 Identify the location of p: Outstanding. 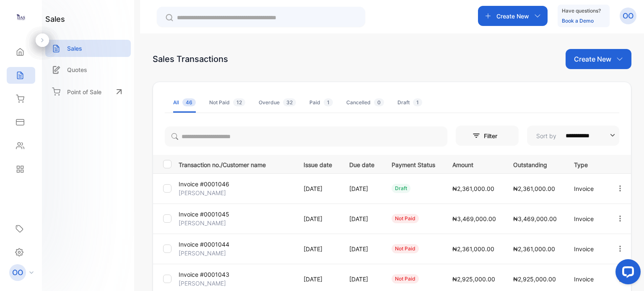
(535, 164).